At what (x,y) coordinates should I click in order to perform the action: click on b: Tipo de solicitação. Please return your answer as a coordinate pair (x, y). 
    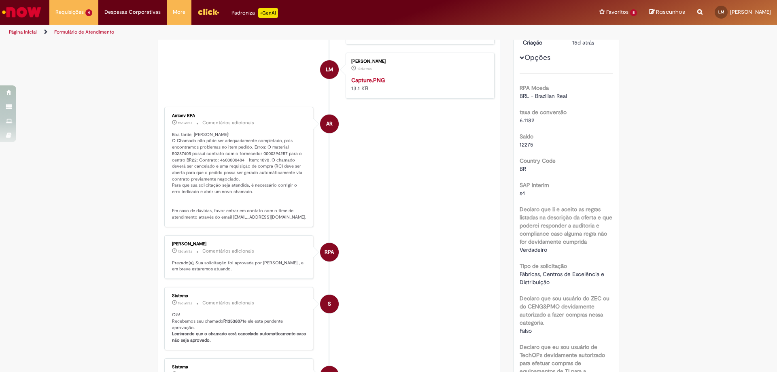
    Looking at the image, I should click on (543, 266).